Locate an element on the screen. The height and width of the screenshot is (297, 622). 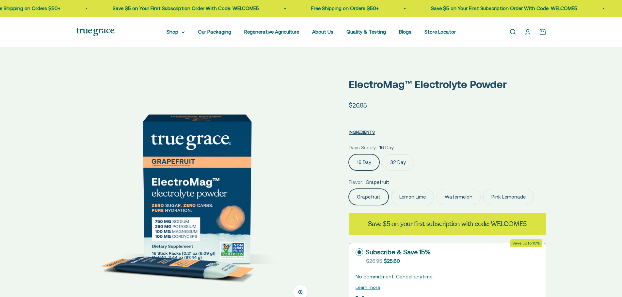
a: Our Packaging is located at coordinates (214, 32).